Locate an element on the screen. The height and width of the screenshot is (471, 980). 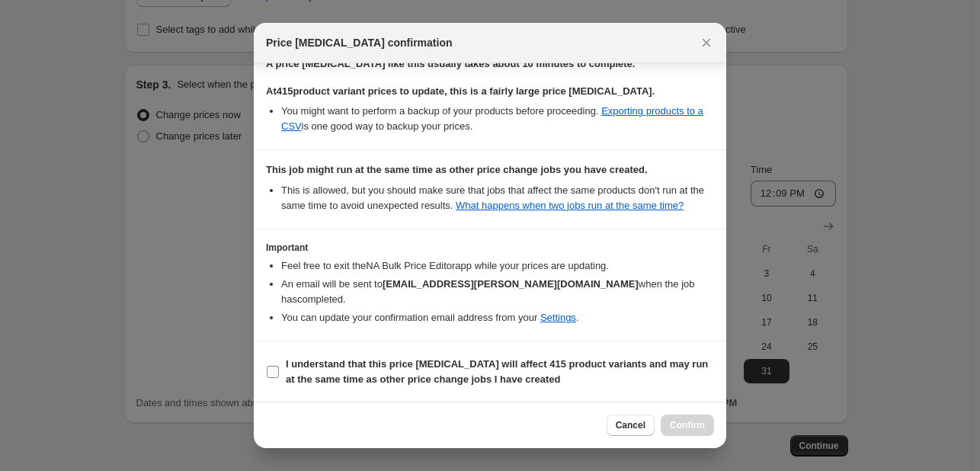
span: Cancel is located at coordinates (630, 426).